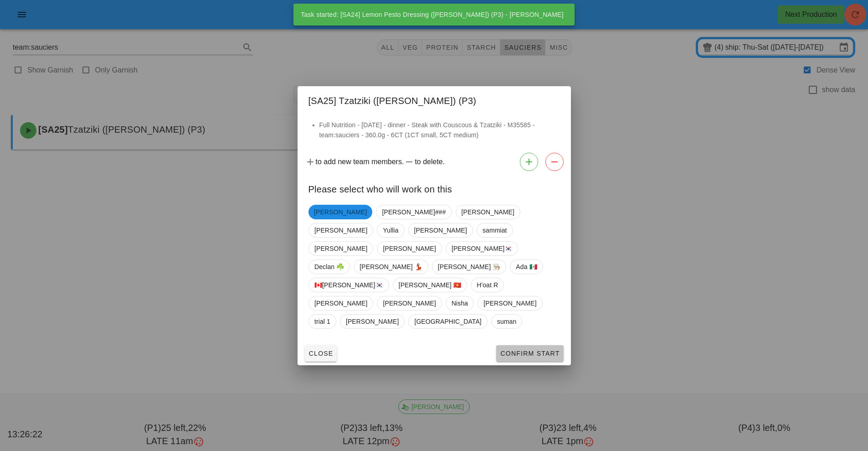 The width and height of the screenshot is (868, 451). I want to click on span: Yullia, so click(390, 230).